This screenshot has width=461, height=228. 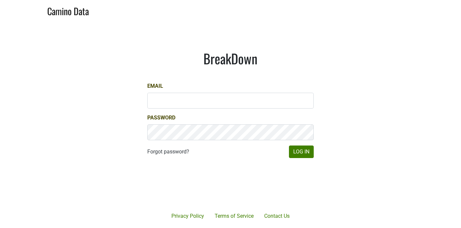 I want to click on a: Forgot password?, so click(x=168, y=152).